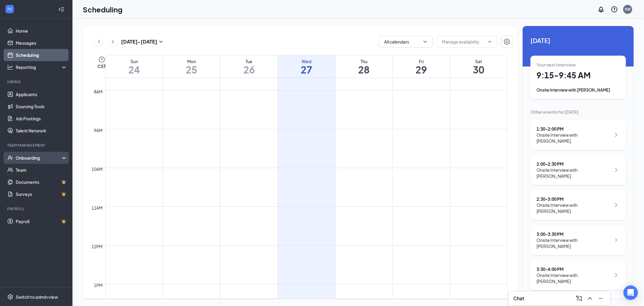  Describe the element at coordinates (574, 164) in the screenshot. I see `div: 2:00 - 2:30 PM` at that location.